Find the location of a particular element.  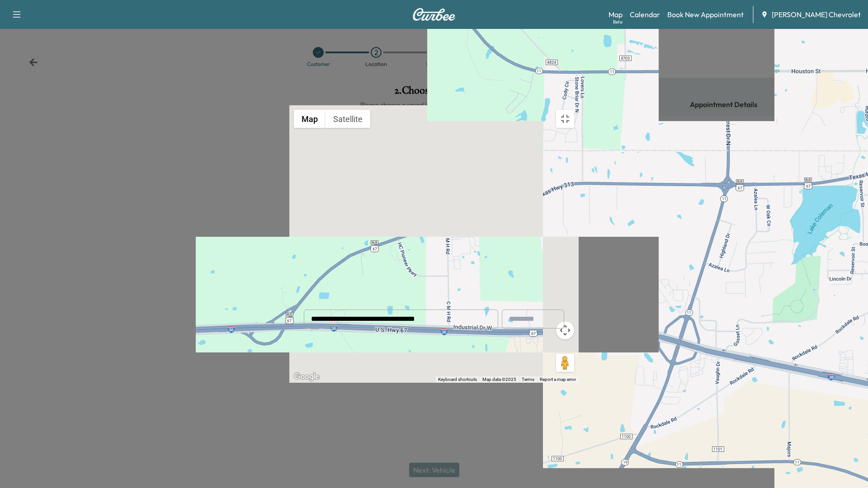

a: Book New Appointment is located at coordinates (705, 14).